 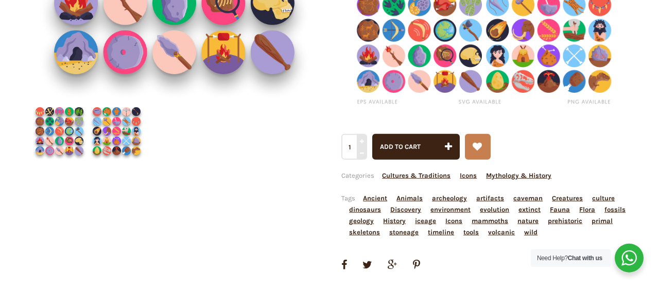 I want to click on a: stoneage, so click(x=404, y=232).